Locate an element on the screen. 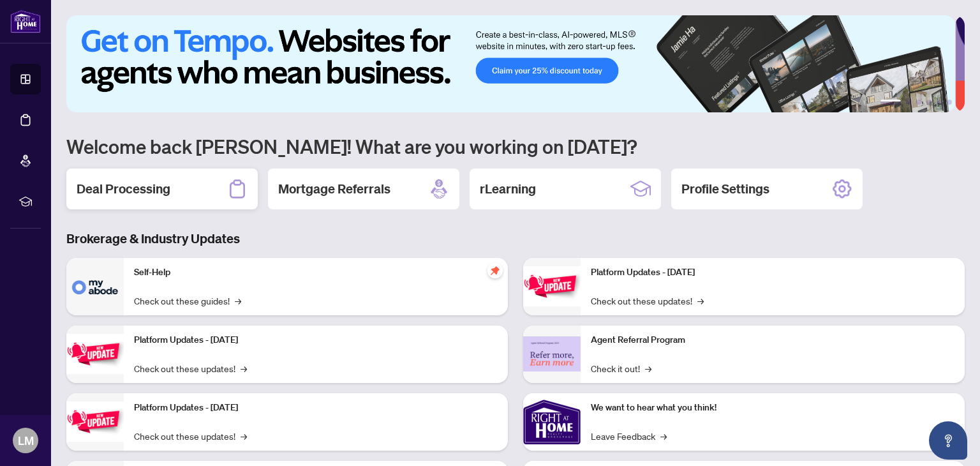  p: Self-Help is located at coordinates (316, 273).